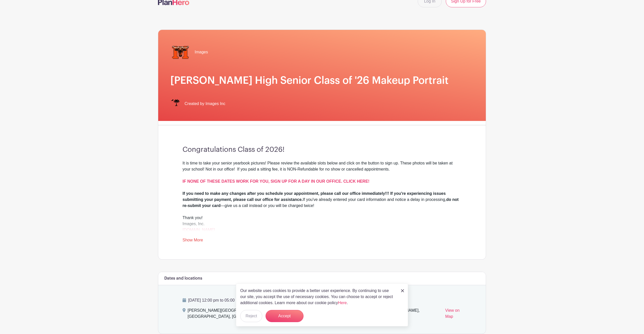  Describe the element at coordinates (201, 52) in the screenshot. I see `span: Images` at that location.